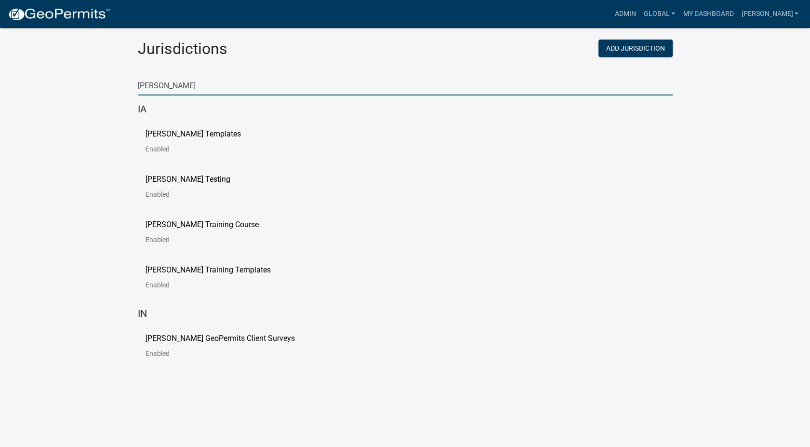  I want to click on button: Add Jurisdiction, so click(636, 48).